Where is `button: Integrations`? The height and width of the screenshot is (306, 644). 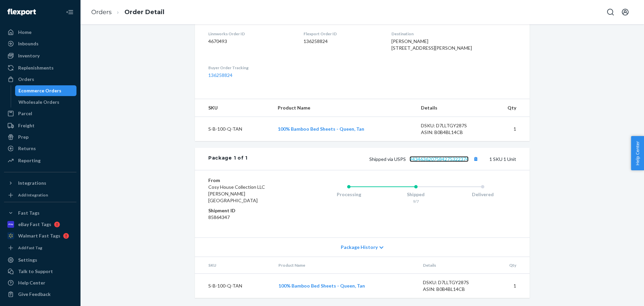 button: Integrations is located at coordinates (41, 183).